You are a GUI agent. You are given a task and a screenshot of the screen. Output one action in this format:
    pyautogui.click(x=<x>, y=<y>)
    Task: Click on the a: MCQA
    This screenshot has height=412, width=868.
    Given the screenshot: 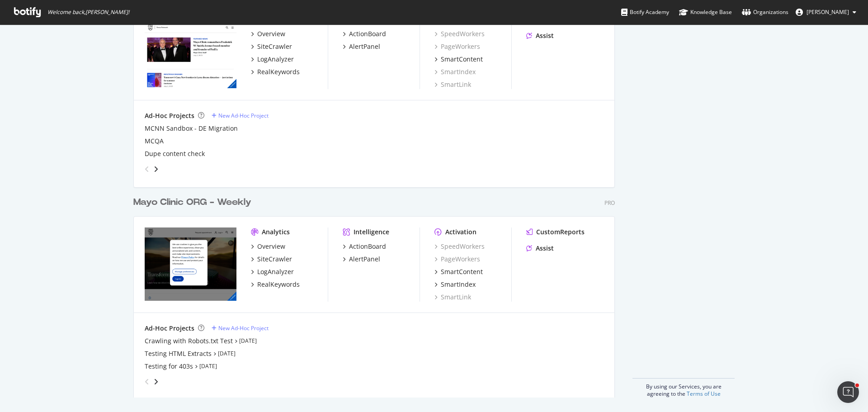 What is the action you would take?
    pyautogui.click(x=154, y=141)
    